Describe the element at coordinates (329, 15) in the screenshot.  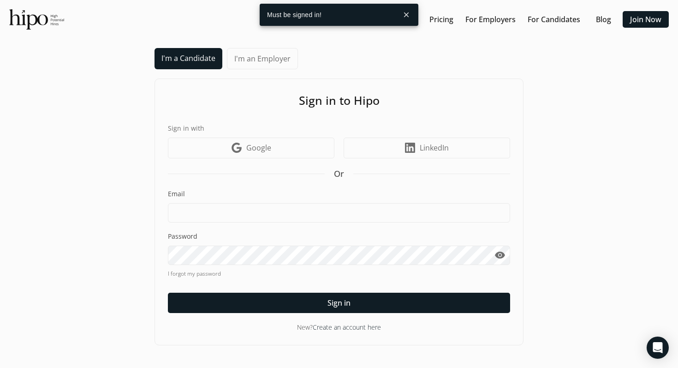
I see `div: Must be signed in!` at that location.